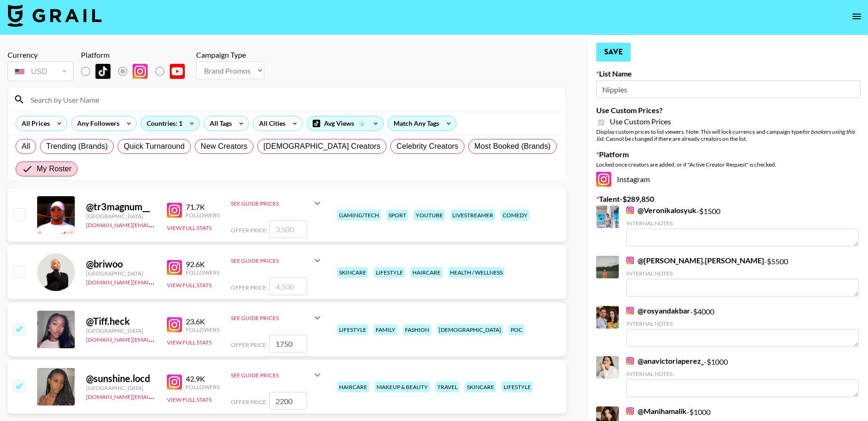 The height and width of the screenshot is (421, 868). Describe the element at coordinates (203, 322) in the screenshot. I see `div: 23.6K` at that location.